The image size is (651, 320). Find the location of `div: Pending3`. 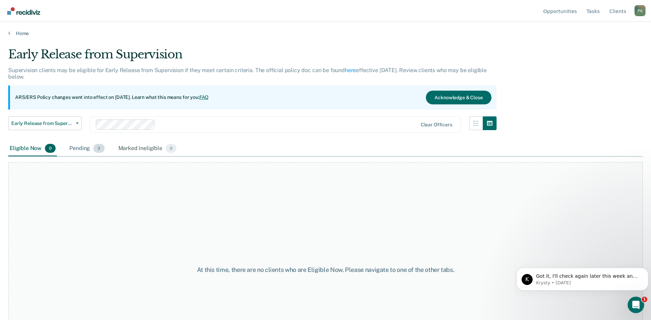

div: Pending3 is located at coordinates (87, 149).